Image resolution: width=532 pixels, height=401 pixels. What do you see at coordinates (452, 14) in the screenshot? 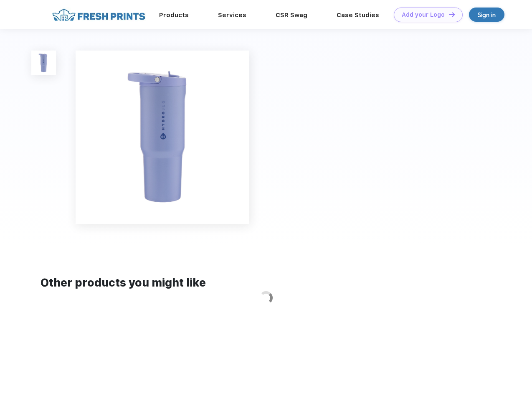
I see `img: DT` at bounding box center [452, 14].